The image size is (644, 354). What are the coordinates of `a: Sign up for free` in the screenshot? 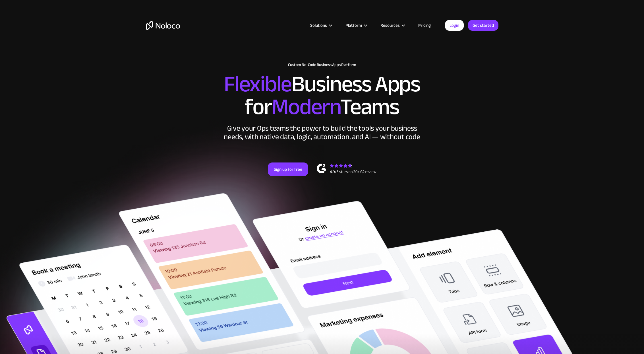 It's located at (288, 169).